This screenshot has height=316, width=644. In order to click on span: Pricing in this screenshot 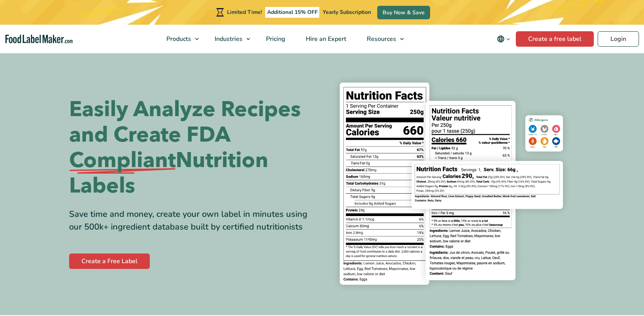, I will do `click(275, 39)`.